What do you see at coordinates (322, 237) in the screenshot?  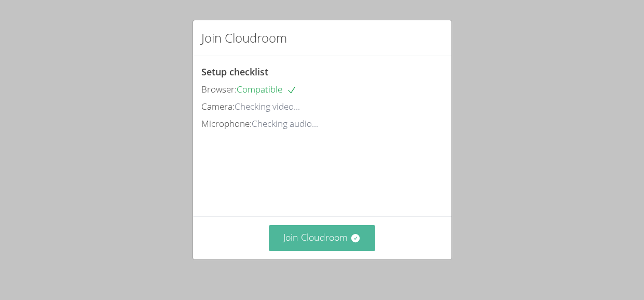 I see `button: Join Cloudroom` at bounding box center [322, 237].